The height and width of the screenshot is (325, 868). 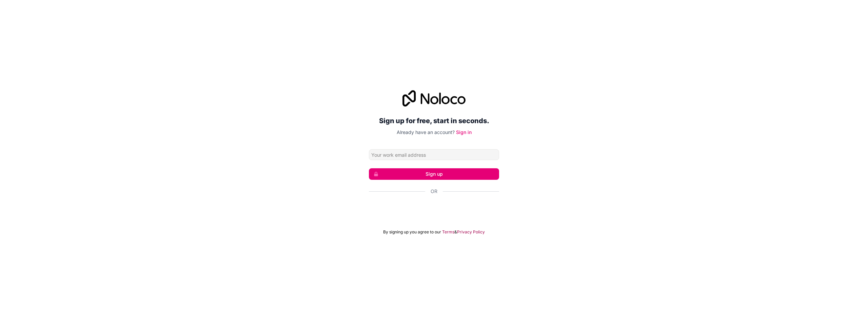 What do you see at coordinates (425, 132) in the screenshot?
I see `span: Already have an account?` at bounding box center [425, 132].